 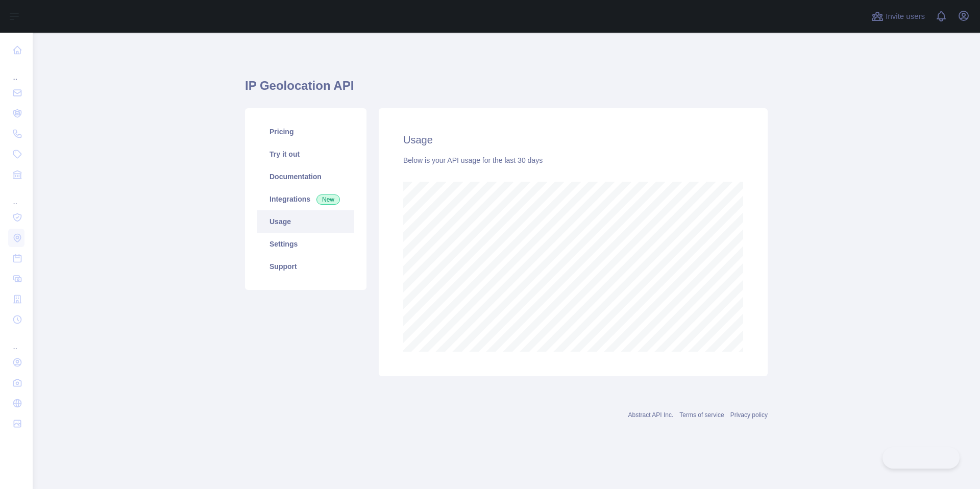 What do you see at coordinates (573, 160) in the screenshot?
I see `div: Below is your API usage for the last 30 days` at bounding box center [573, 160].